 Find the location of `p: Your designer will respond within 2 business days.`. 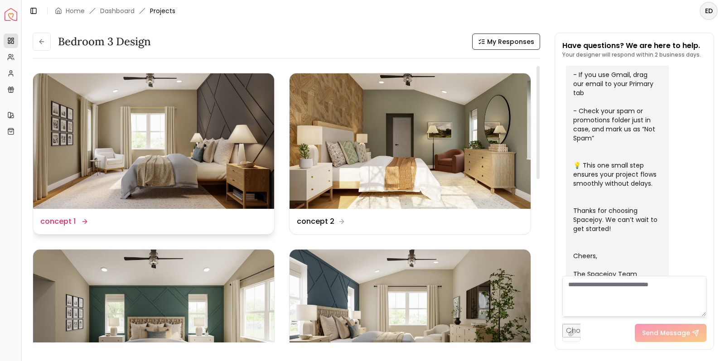

p: Your designer will respond within 2 business days. is located at coordinates (632, 55).